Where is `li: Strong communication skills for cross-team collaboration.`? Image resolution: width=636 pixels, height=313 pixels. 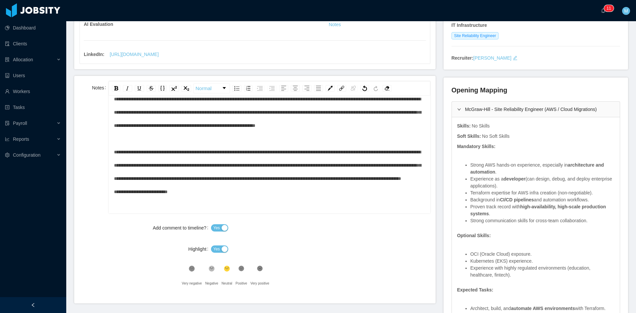 li: Strong communication skills for cross-team collaboration. is located at coordinates (542, 221).